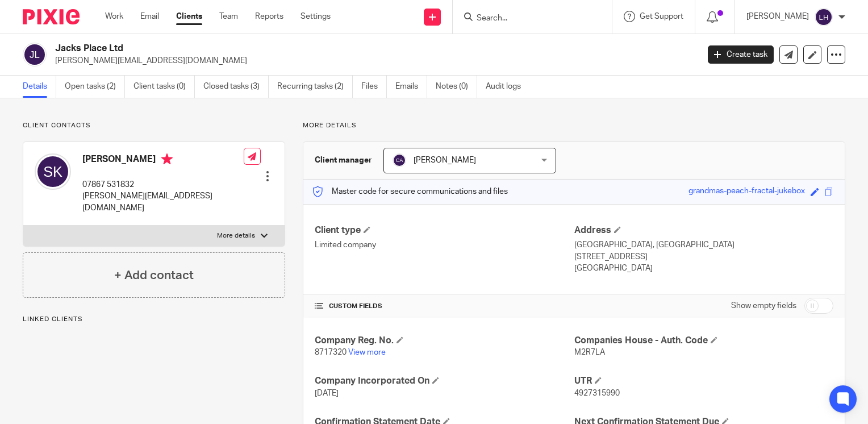 The height and width of the screenshot is (424, 868). Describe the element at coordinates (154, 126) in the screenshot. I see `p: Client contacts` at that location.